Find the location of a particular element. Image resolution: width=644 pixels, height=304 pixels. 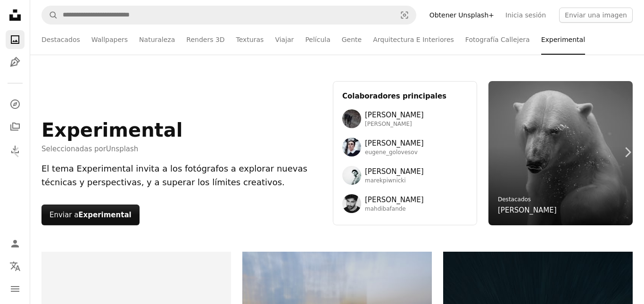

a: Viajar is located at coordinates (284, 40).